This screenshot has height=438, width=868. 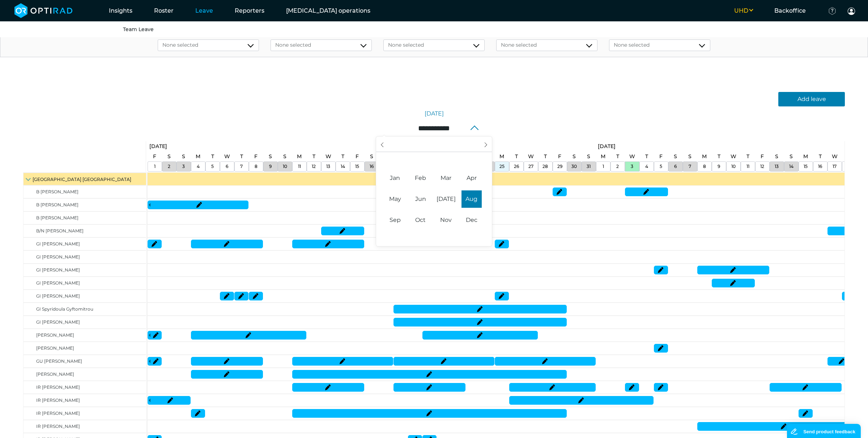 What do you see at coordinates (138, 29) in the screenshot?
I see `a: Team Leave` at bounding box center [138, 29].